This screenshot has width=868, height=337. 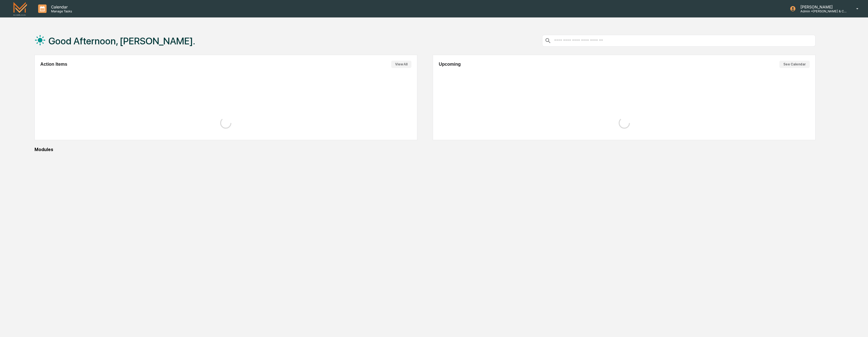 I want to click on img: logo, so click(x=21, y=9).